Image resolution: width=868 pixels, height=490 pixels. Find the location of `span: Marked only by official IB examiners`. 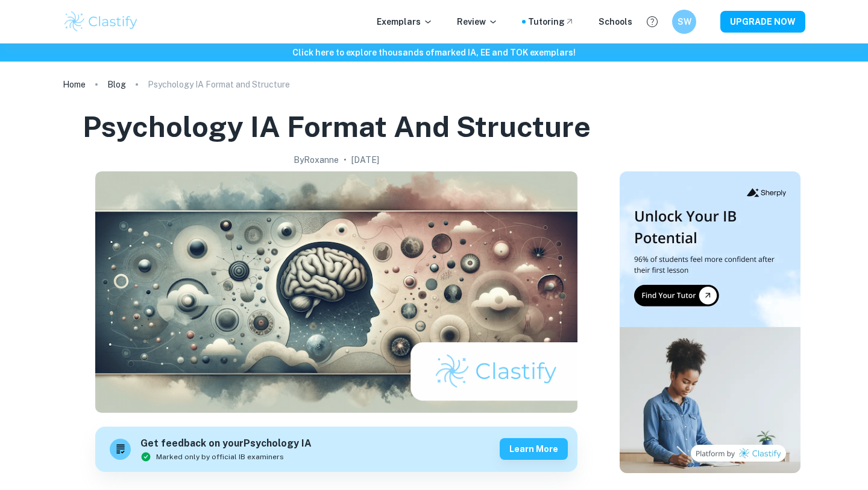

span: Marked only by official IB examiners is located at coordinates (220, 457).